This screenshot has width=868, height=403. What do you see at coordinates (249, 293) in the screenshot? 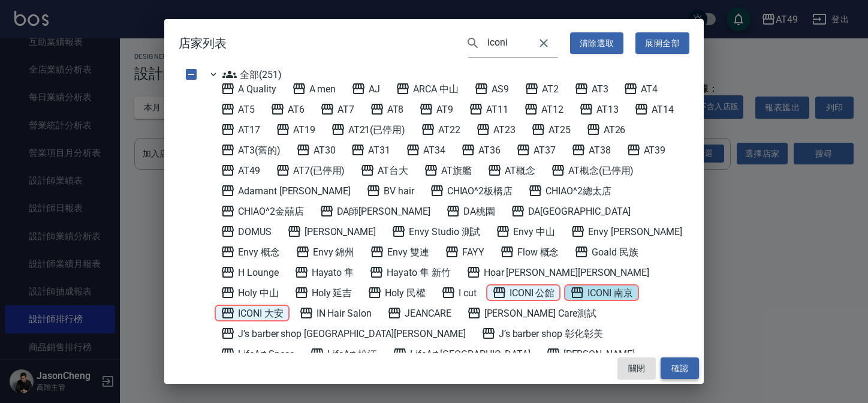
I see `span: Holy 中山` at bounding box center [249, 293].